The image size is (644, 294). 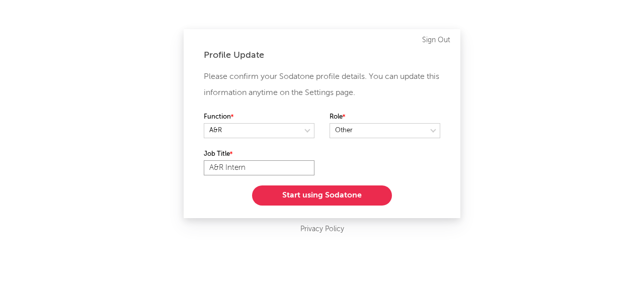 I want to click on label: Job Title, so click(x=259, y=155).